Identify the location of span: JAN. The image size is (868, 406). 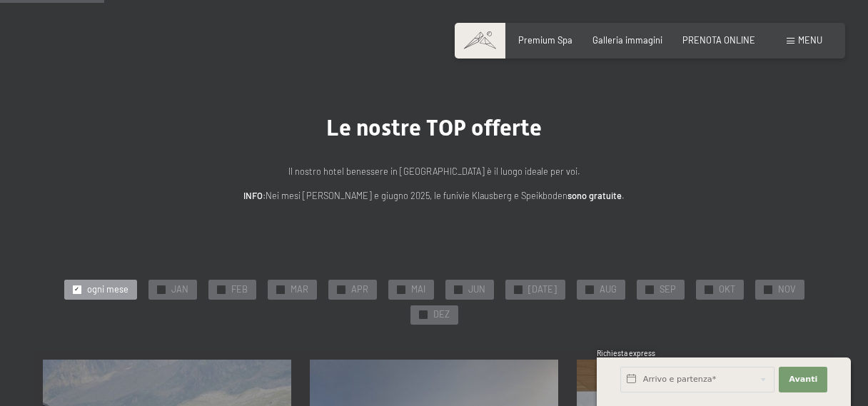
(180, 289).